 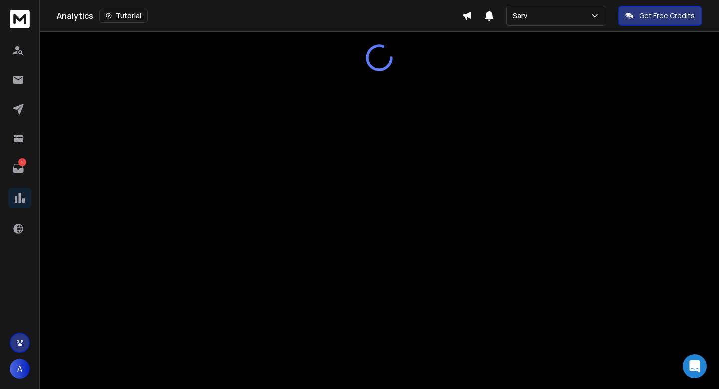 What do you see at coordinates (260, 16) in the screenshot?
I see `div: Analytics` at bounding box center [260, 16].